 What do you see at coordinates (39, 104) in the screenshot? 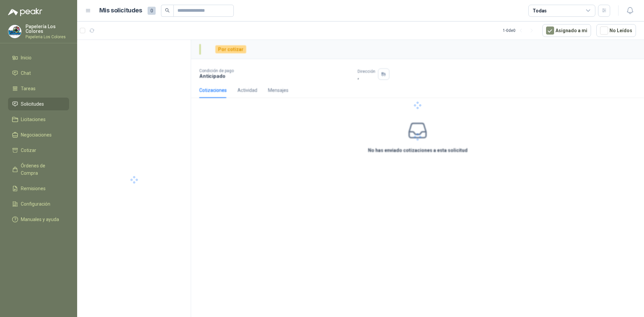
I see `a: Solicitudes` at bounding box center [39, 104].